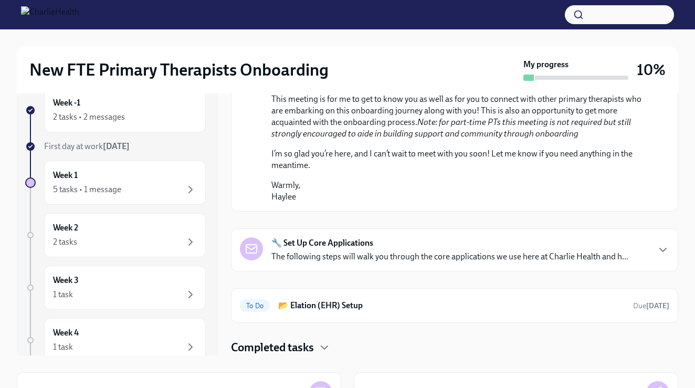 The width and height of the screenshot is (695, 388). Describe the element at coordinates (322, 243) in the screenshot. I see `strong: 🔧 Set Up Core Applications` at that location.